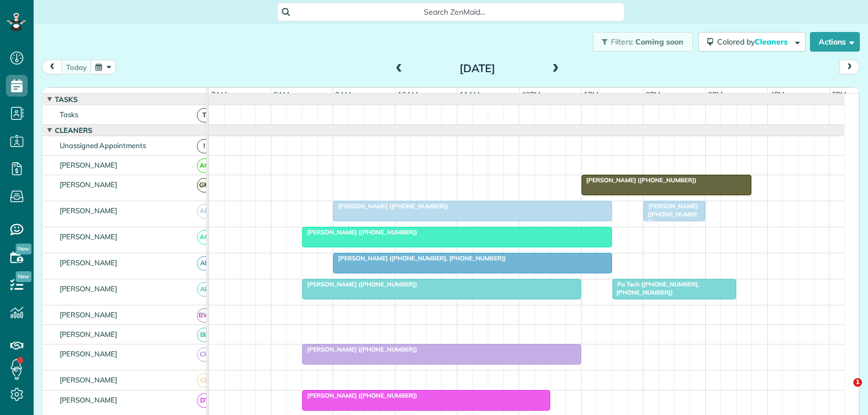 The image size is (868, 415). What do you see at coordinates (77, 67) in the screenshot?
I see `button: today` at bounding box center [77, 67].